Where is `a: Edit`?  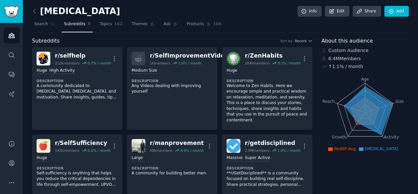
a: Edit is located at coordinates (337, 11).